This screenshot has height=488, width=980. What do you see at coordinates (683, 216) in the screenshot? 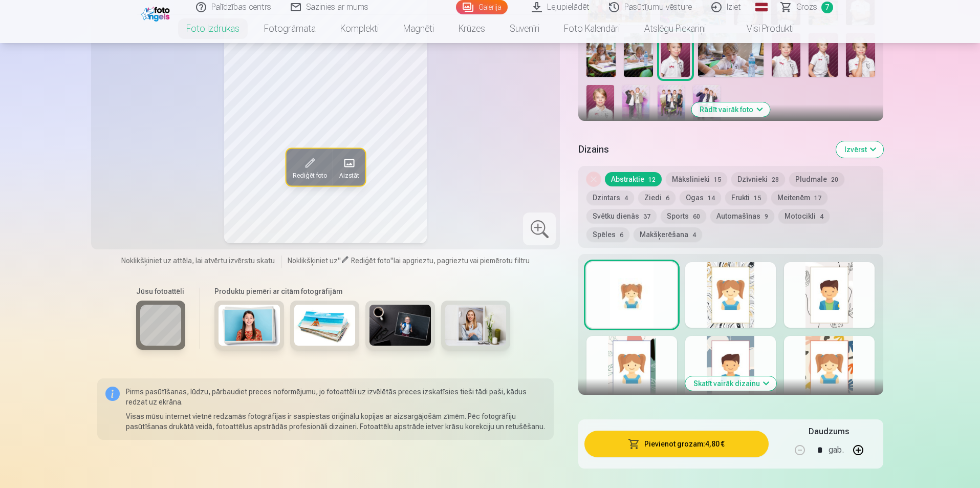
I see `button: Sports60` at bounding box center [683, 216].